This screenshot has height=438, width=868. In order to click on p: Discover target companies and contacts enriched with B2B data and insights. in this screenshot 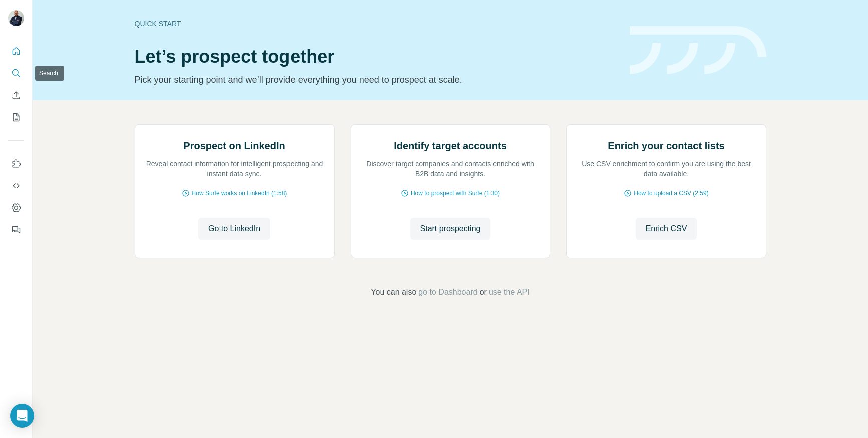, I will do `click(451, 169)`.